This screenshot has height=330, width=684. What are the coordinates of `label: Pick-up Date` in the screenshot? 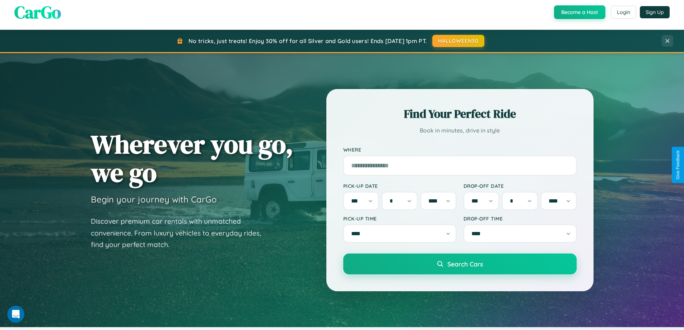 It's located at (400, 186).